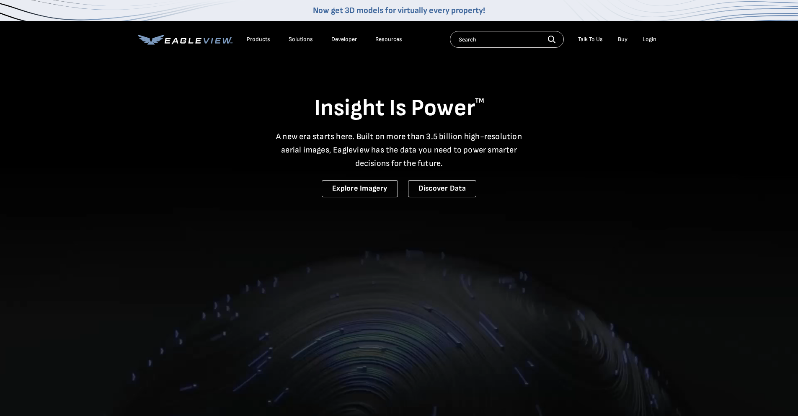 Image resolution: width=798 pixels, height=416 pixels. Describe the element at coordinates (590, 39) in the screenshot. I see `div: Talk To Us` at that location.